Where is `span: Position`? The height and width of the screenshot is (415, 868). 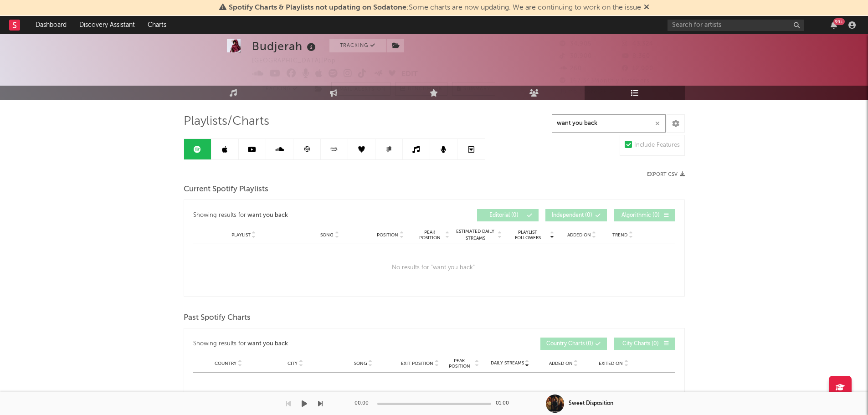
span: Position is located at coordinates (387, 235).